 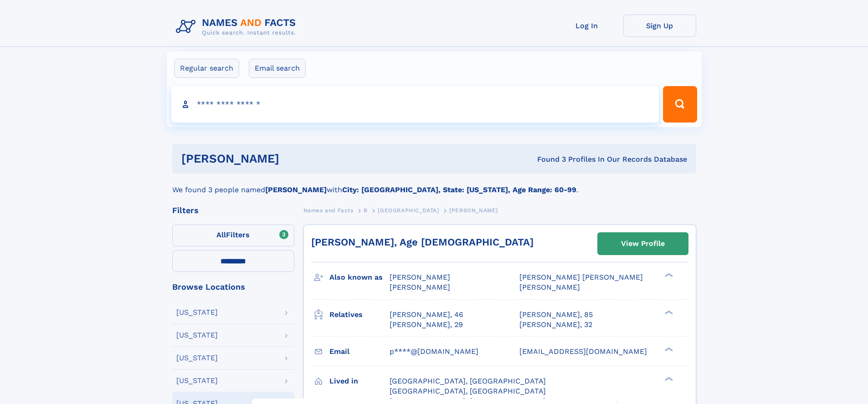 I want to click on div: Filters, so click(x=233, y=210).